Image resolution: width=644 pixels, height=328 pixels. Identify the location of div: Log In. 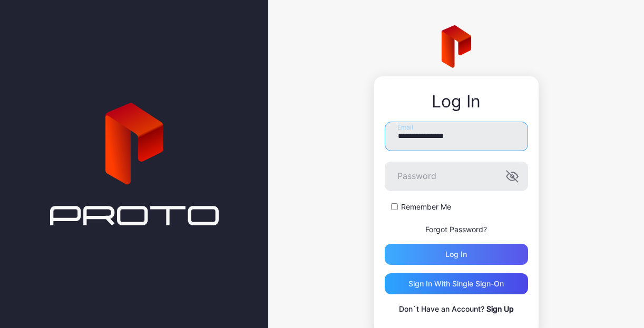
(456, 102).